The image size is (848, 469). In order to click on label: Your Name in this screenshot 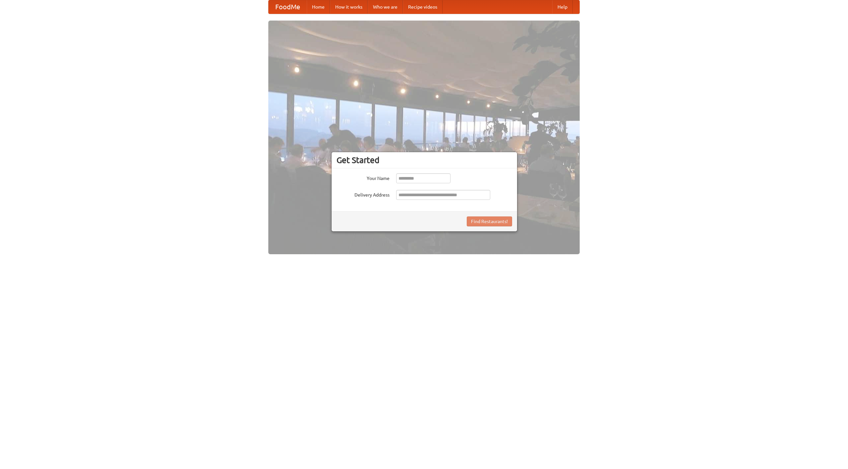, I will do `click(363, 177)`.